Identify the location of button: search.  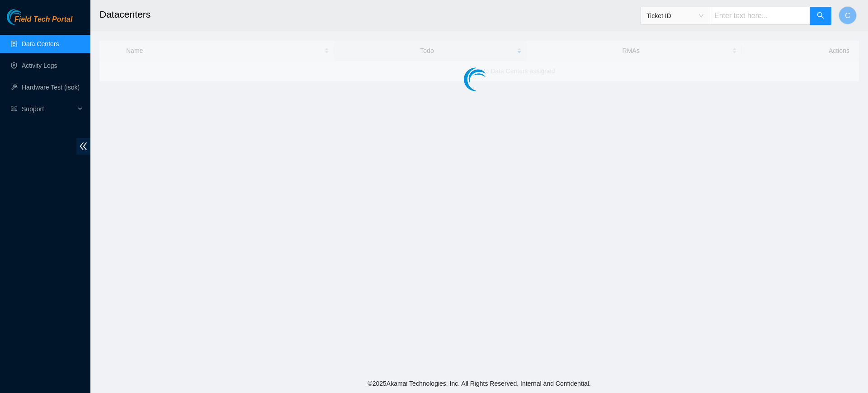
(820, 16).